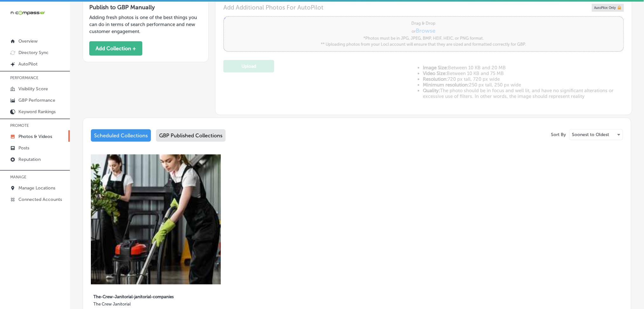  What do you see at coordinates (40, 200) in the screenshot?
I see `p: Connected Accounts` at bounding box center [40, 200].